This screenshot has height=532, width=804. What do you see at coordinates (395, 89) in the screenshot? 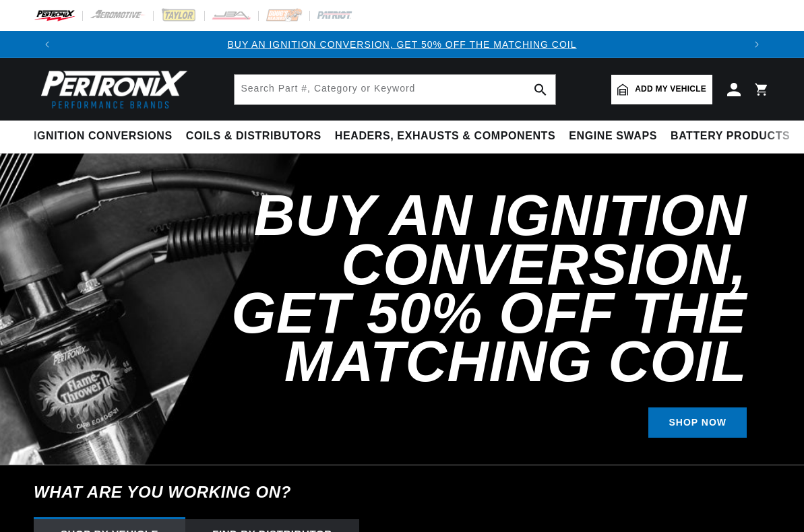
I see `input: Search Part #, Category or Keyword` at bounding box center [395, 89].